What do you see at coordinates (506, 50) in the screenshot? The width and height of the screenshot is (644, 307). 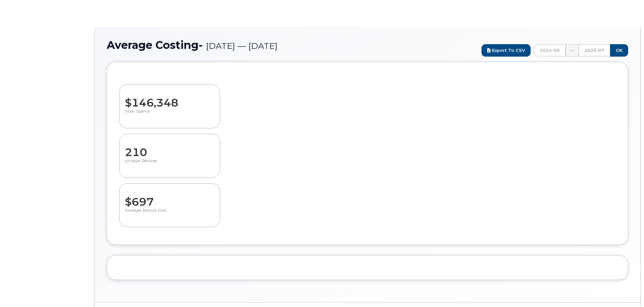 I see `a: Export to CSV` at bounding box center [506, 50].